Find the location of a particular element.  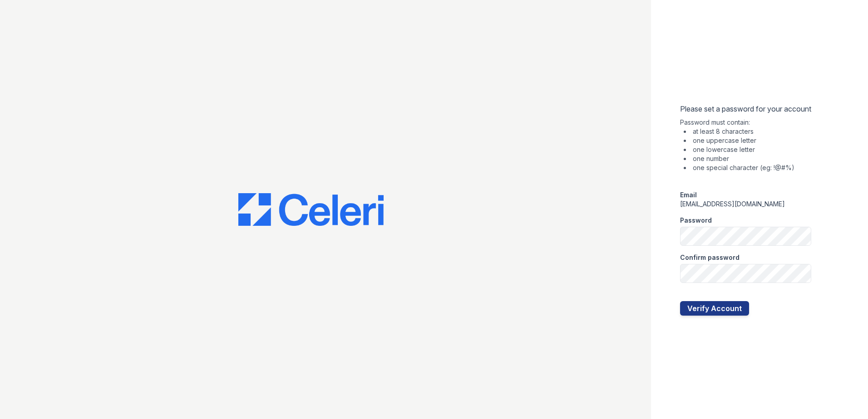

li: one number is located at coordinates (748, 159).